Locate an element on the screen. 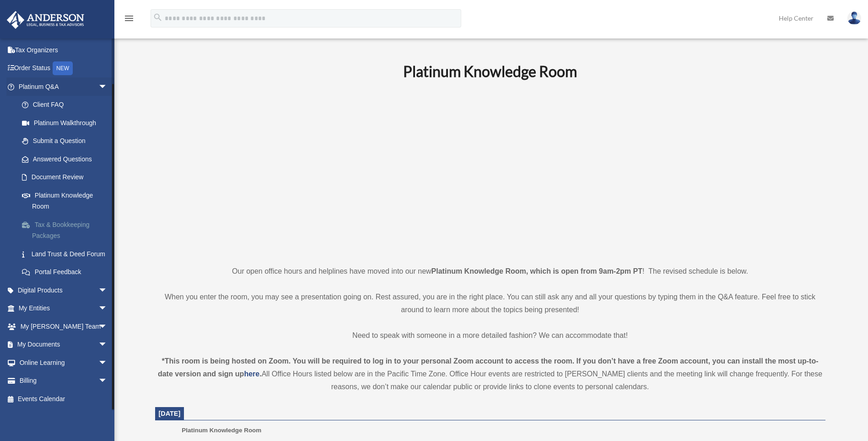 The height and width of the screenshot is (441, 868). a: Tax & Bookkeeping Packages is located at coordinates (66, 230).